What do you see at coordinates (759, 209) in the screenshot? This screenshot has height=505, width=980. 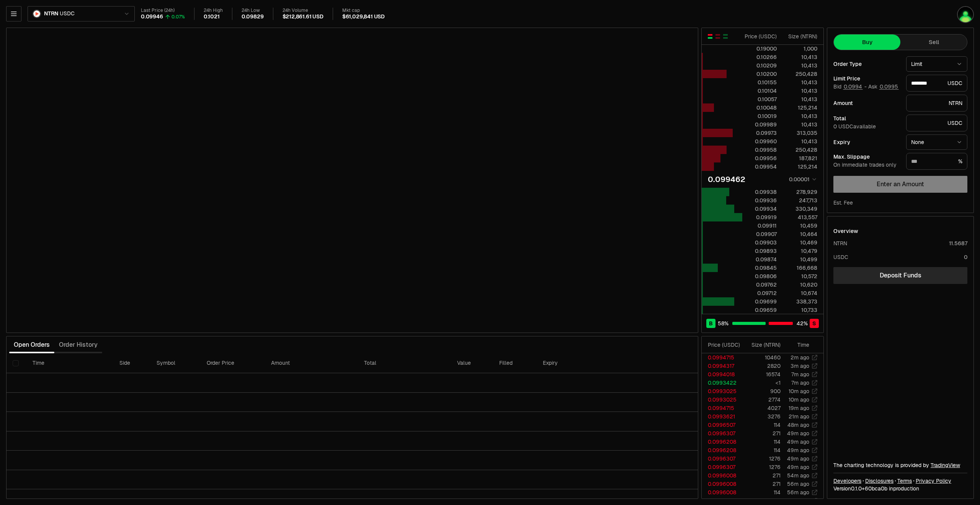 I see `div: 0.09934` at bounding box center [759, 209].